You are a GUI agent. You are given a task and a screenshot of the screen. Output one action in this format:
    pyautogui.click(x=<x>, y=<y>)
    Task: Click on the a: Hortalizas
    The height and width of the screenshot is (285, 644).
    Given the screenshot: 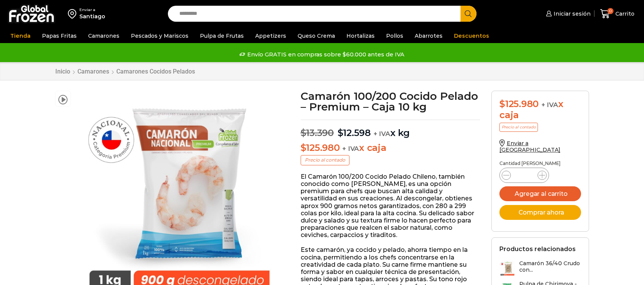 What is the action you would take?
    pyautogui.click(x=360, y=36)
    